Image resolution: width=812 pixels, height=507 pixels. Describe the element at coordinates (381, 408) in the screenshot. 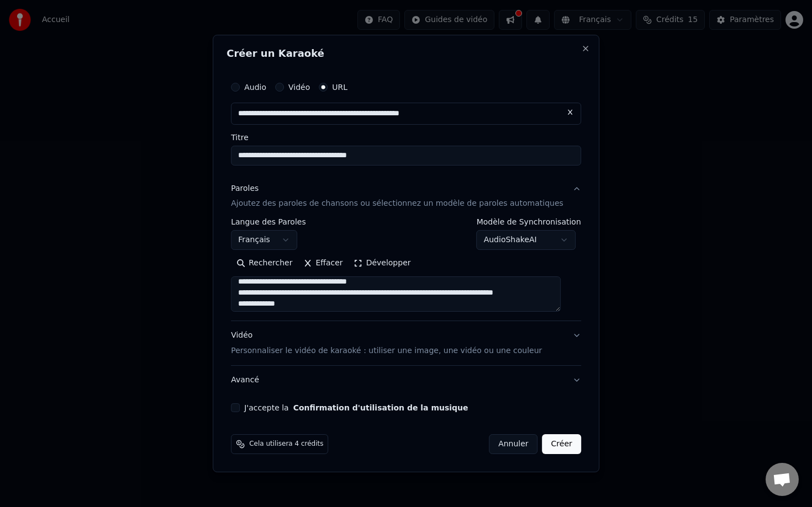

I see `button: J'accepte la` at that location.